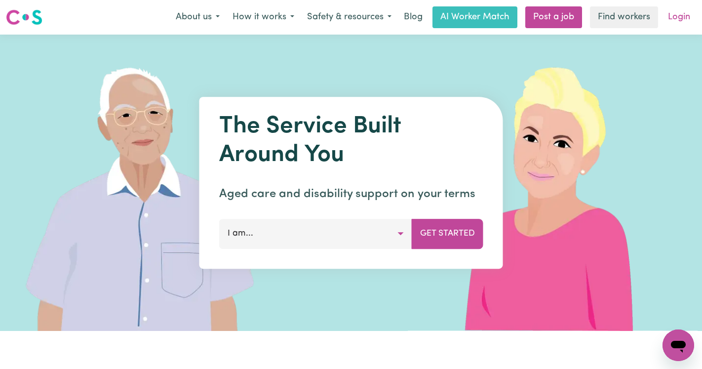  What do you see at coordinates (554, 17) in the screenshot?
I see `a: Post a job` at bounding box center [554, 17].